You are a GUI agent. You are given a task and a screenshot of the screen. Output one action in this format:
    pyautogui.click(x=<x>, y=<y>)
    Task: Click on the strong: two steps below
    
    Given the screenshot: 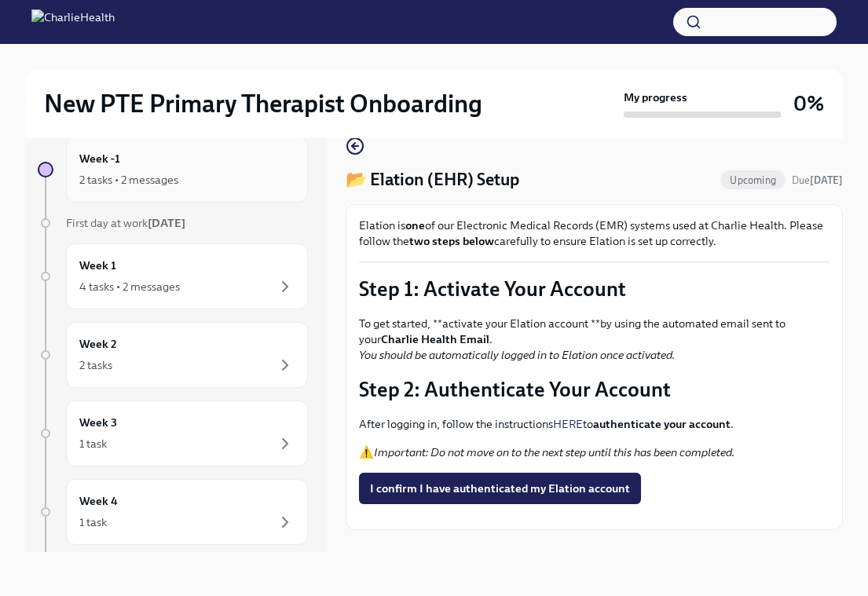 What is the action you would take?
    pyautogui.click(x=452, y=241)
    